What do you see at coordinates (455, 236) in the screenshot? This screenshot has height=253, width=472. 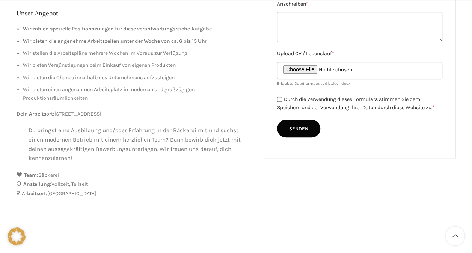 I see `a: Scroll to top button` at bounding box center [455, 236].